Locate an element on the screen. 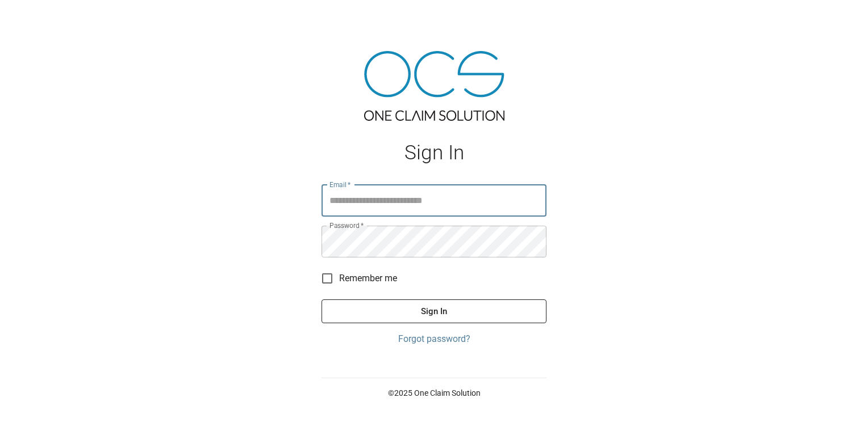  img: ocs-logo-white-transparent.png is located at coordinates (36, 18).